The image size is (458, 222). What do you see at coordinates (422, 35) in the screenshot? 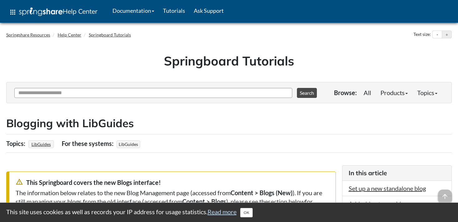
I see `div: Text size:` at bounding box center [422, 35].